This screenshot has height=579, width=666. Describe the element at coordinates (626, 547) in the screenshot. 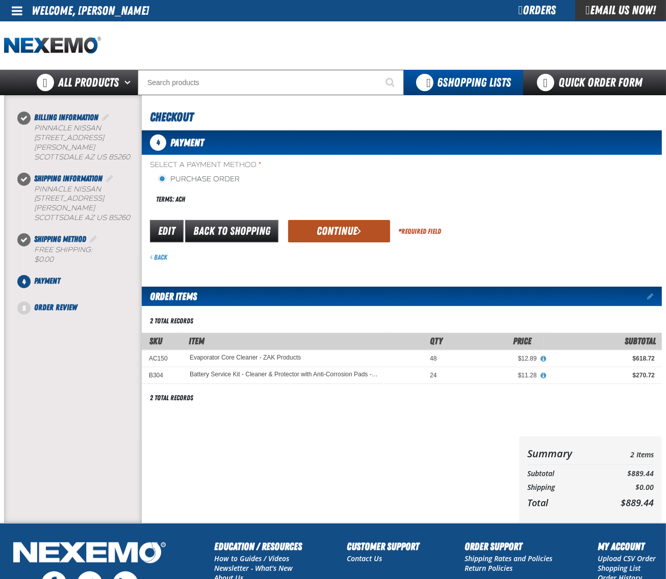

I see `h2: My Account` at that location.